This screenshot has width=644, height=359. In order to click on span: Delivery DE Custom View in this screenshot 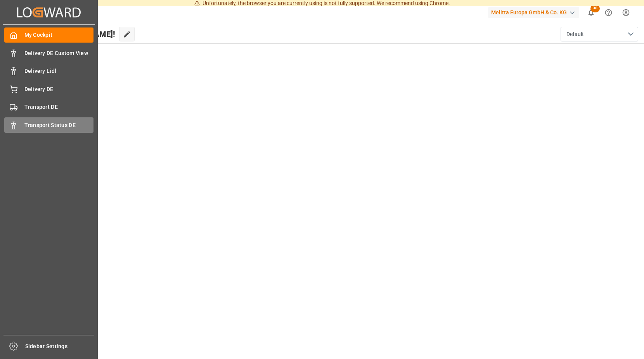, I will do `click(59, 53)`.